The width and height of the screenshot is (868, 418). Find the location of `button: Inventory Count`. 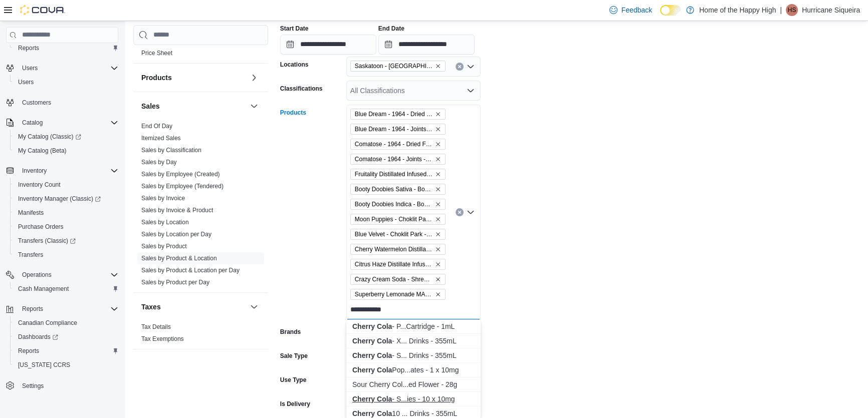

button: Inventory Count is located at coordinates (66, 185).